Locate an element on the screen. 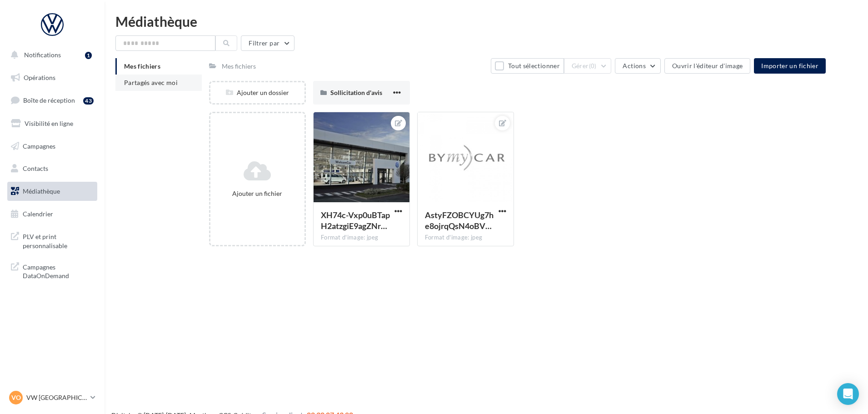 The height and width of the screenshot is (414, 868). button: Importer un fichier is located at coordinates (790, 66).